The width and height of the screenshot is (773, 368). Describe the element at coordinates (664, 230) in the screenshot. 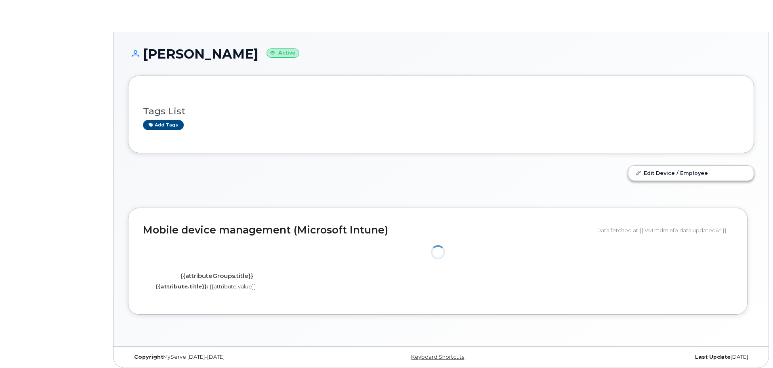

I see `div: Data fetched at {{ VM.mdmInfo.data.updatedAt }}` at that location.